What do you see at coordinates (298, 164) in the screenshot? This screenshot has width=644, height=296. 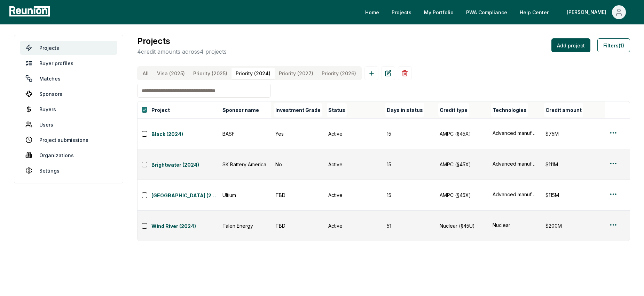 I see `div: No` at bounding box center [298, 164].